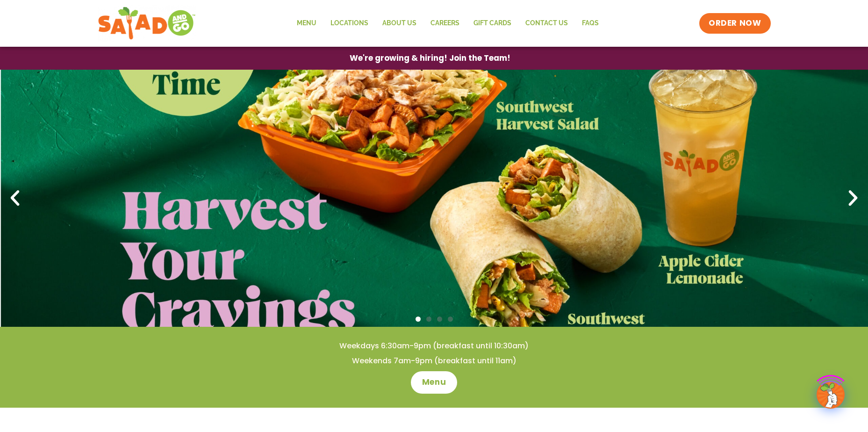  Describe the element at coordinates (14, 198) in the screenshot. I see `div: Previous slide` at that location.